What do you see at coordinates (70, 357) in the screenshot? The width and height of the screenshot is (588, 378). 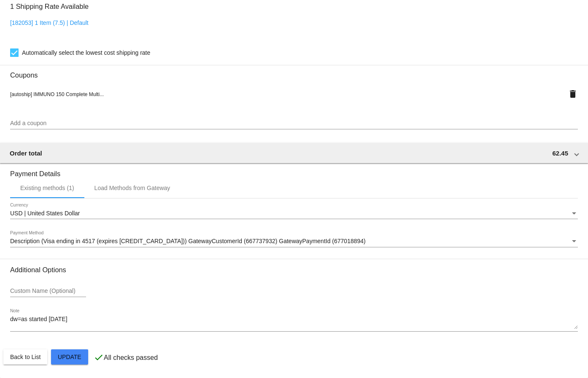 I see `span: Update` at bounding box center [70, 357].